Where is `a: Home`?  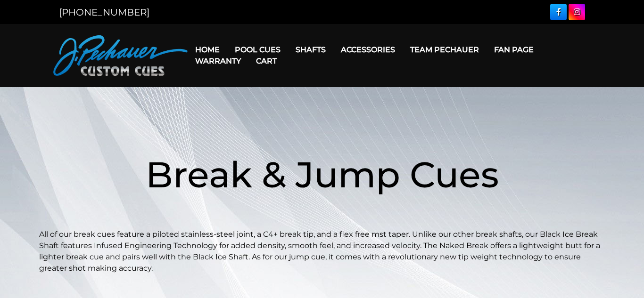
a: Home is located at coordinates (207, 49).